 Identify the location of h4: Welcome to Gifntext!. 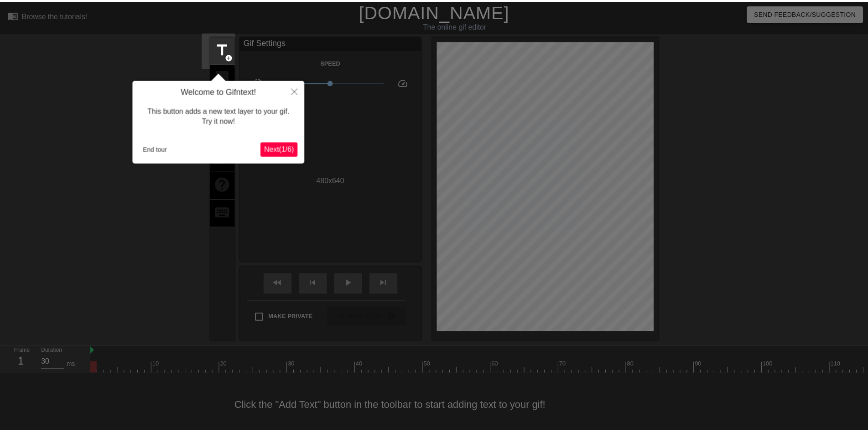
(220, 92).